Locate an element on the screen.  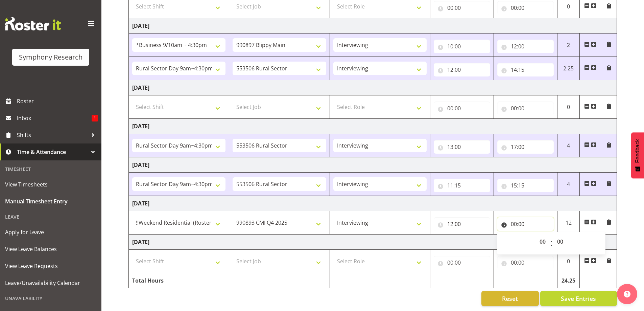
img: help-xxl-2.png is located at coordinates (627, 294).